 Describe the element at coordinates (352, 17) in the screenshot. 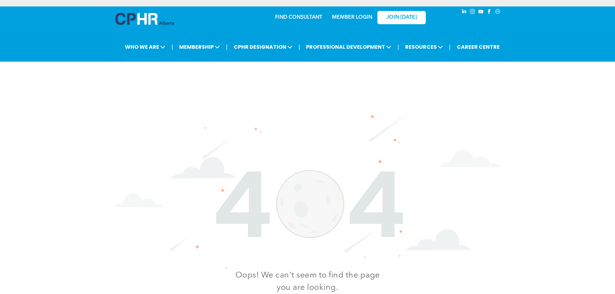

I see `a: MEMBER LOGIN` at that location.